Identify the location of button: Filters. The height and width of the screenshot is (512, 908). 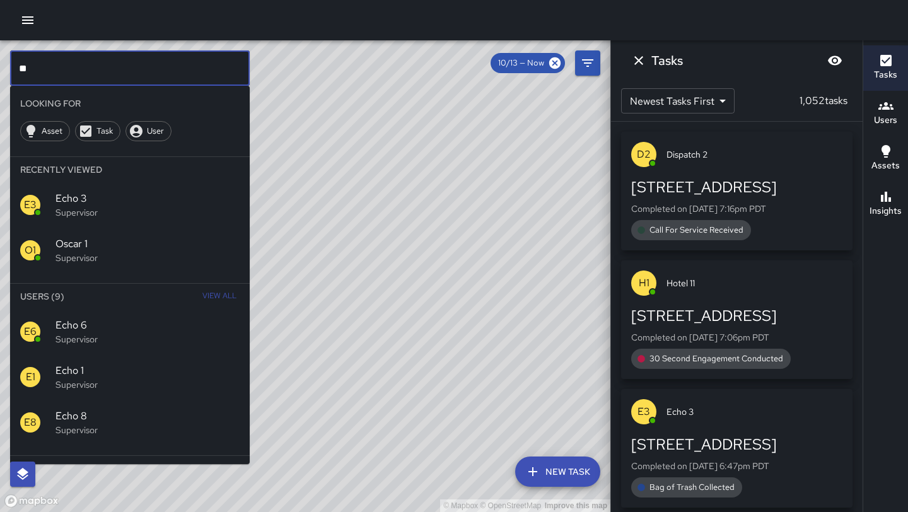
(588, 63).